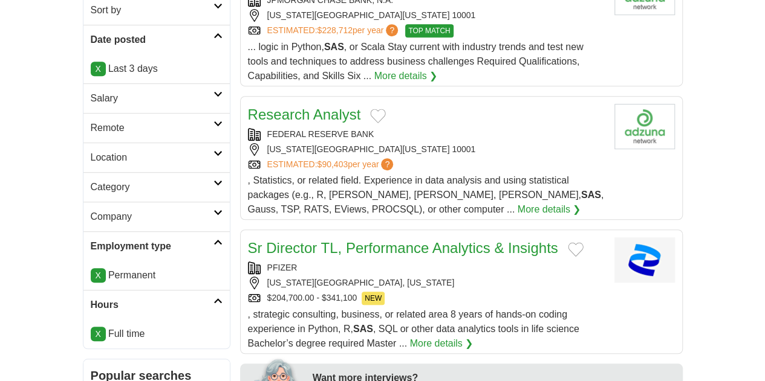 The height and width of the screenshot is (381, 765). Describe the element at coordinates (152, 99) in the screenshot. I see `h2: Salary` at that location.